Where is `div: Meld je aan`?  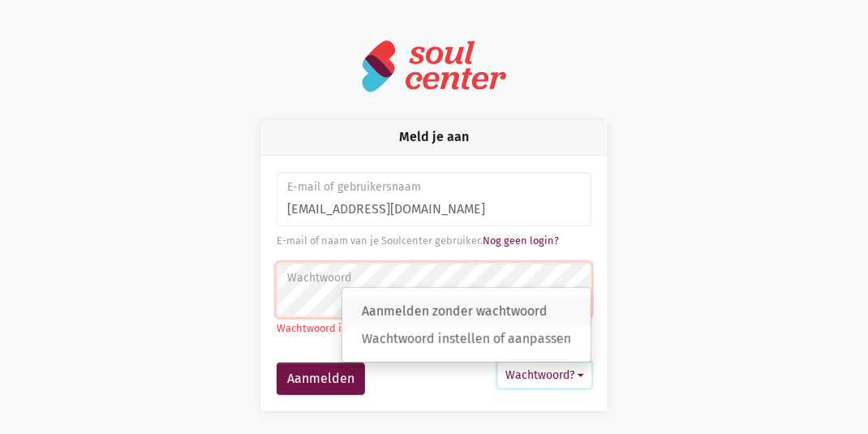
div: Meld je aan is located at coordinates (434, 137).